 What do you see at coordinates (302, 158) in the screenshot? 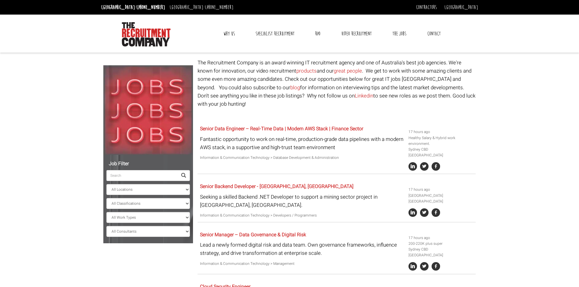
I see `p: Information & Communication Technology > Database Development & Administration` at bounding box center [302, 158].